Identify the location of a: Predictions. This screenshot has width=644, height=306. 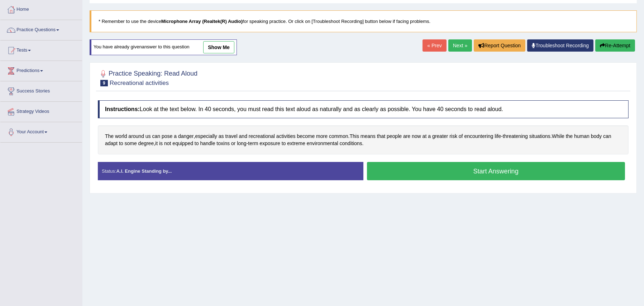
(41, 69).